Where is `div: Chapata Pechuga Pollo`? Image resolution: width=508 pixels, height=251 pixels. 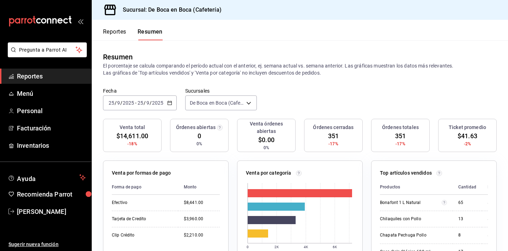 div: Chapata Pechuga Pollo is located at coordinates (414, 235).